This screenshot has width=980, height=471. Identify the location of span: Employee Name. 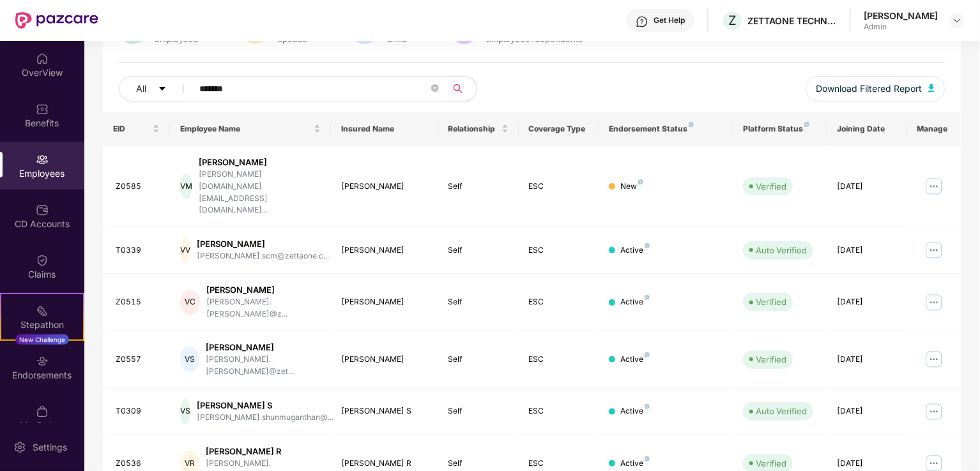
(245, 129).